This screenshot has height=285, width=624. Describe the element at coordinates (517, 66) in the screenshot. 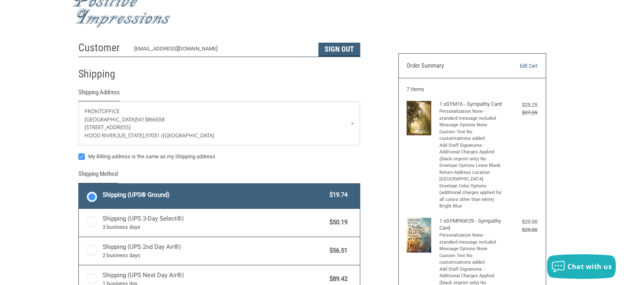

I see `a: Edit Cart` at that location.